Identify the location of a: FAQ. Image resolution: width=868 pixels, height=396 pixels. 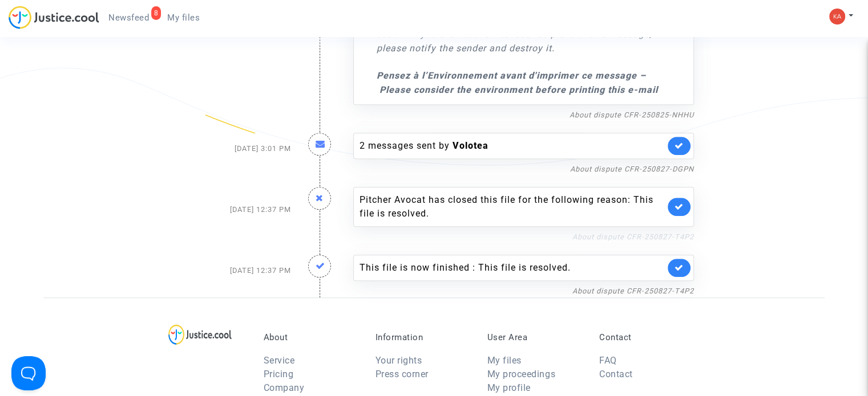
(607, 360).